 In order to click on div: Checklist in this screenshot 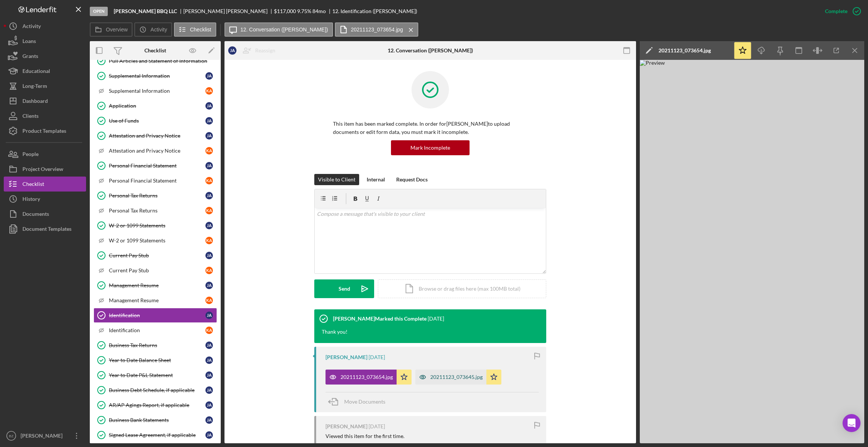, I will do `click(155, 51)`.